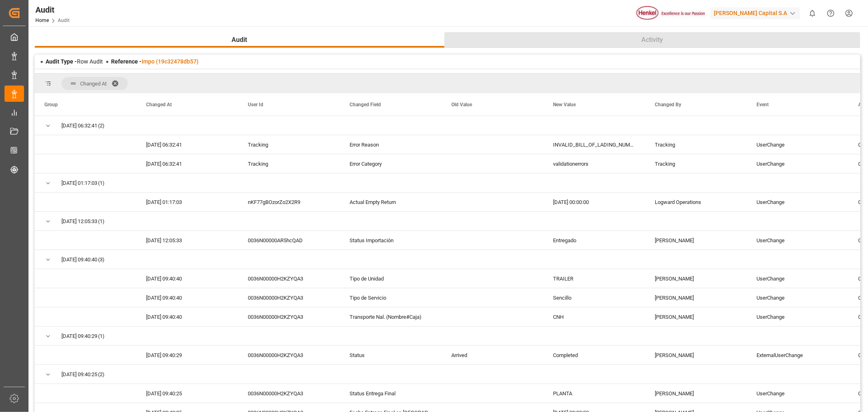 This screenshot has height=412, width=868. What do you see at coordinates (391, 355) in the screenshot?
I see `div: Status` at bounding box center [391, 355].